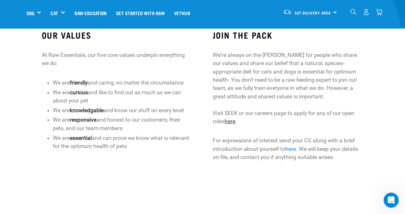 The width and height of the screenshot is (405, 214). I want to click on li: We are and can prove we know what is relevant for the optimum health of pets, so click(122, 142).